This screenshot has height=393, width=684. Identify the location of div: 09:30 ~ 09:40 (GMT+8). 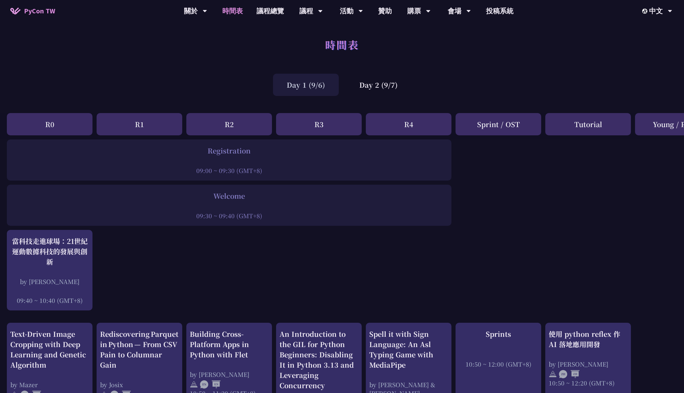
(229, 216).